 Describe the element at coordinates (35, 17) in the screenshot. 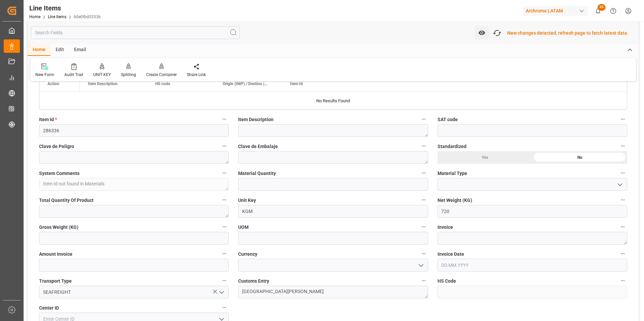

I see `a: Home` at that location.